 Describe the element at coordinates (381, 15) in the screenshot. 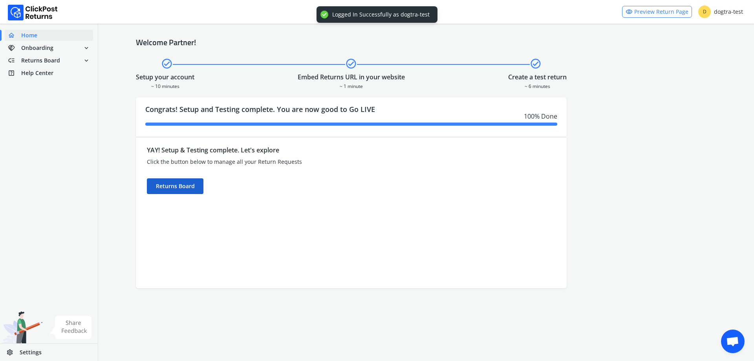

I see `div: Logged In Successfully as dogtra-test` at that location.